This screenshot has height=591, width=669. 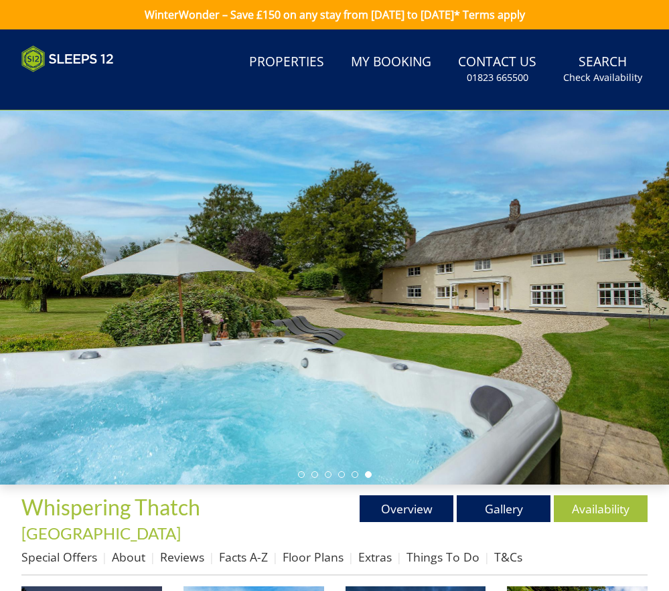 I want to click on a: Whispering Thatch, so click(x=112, y=507).